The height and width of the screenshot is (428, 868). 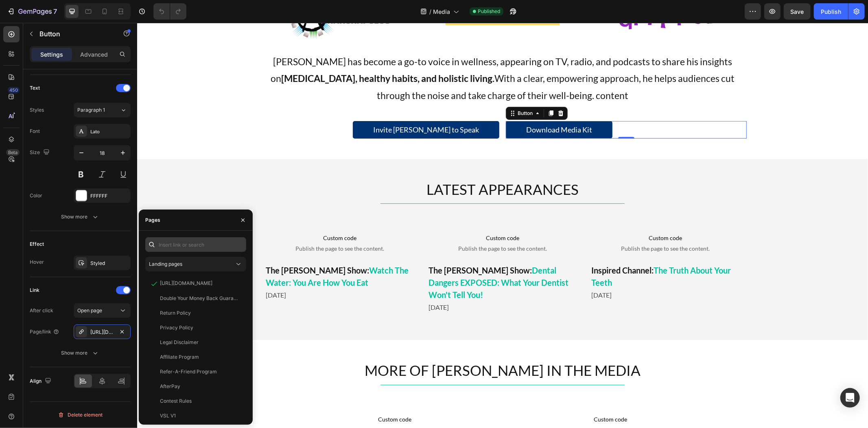 What do you see at coordinates (91, 110) in the screenshot?
I see `span: Paragraph 1` at bounding box center [91, 110].